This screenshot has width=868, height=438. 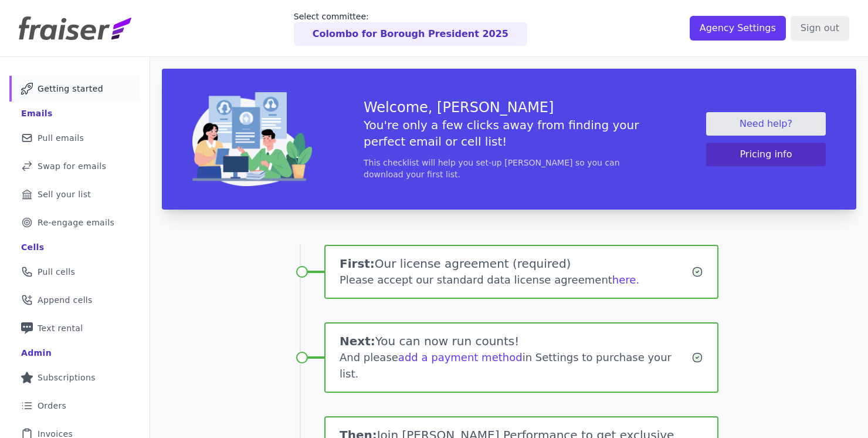 What do you see at coordinates (72, 166) in the screenshot?
I see `span: Swap for emails` at bounding box center [72, 166].